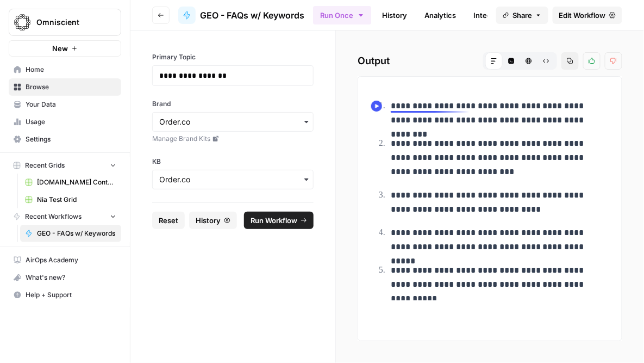 The height and width of the screenshot is (363, 644). What do you see at coordinates (522, 15) in the screenshot?
I see `span: Share` at bounding box center [522, 15].